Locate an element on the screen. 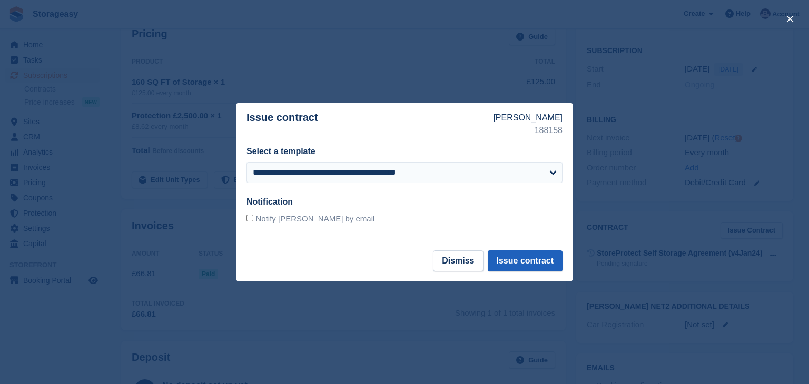 The width and height of the screenshot is (809, 384). p: 188158 is located at coordinates (528, 131).